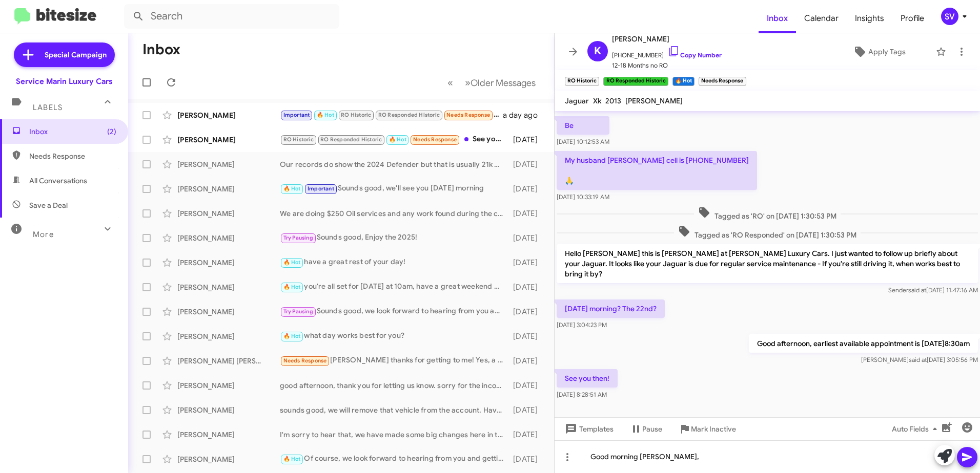 The image size is (980, 473). I want to click on a: Copy Number, so click(695, 55).